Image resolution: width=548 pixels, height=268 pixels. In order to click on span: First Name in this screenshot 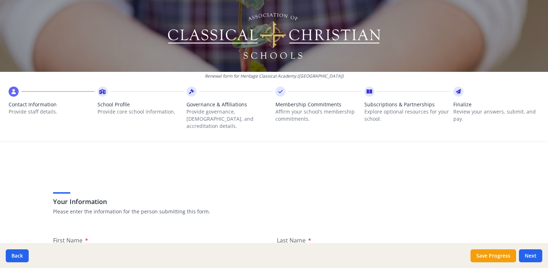, I will do `click(68, 240)`.